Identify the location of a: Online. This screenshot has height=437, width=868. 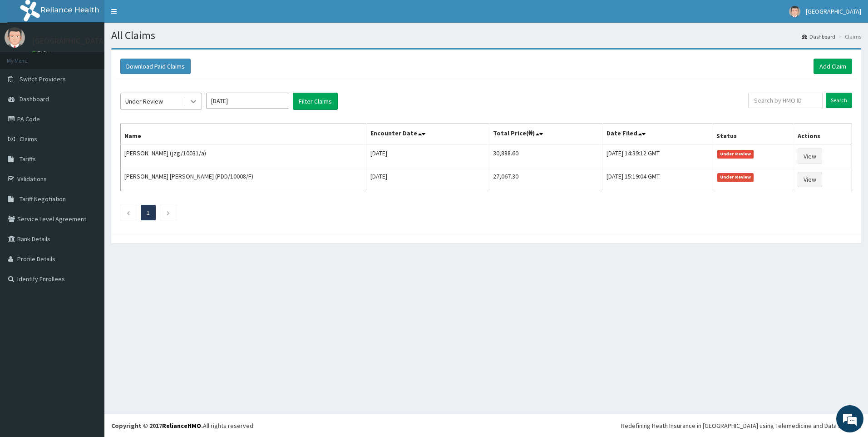
(43, 53).